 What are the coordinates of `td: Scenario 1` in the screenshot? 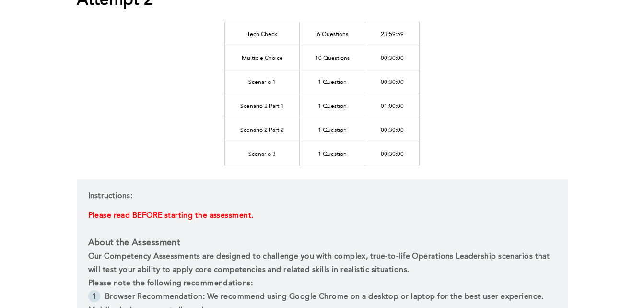 It's located at (263, 81).